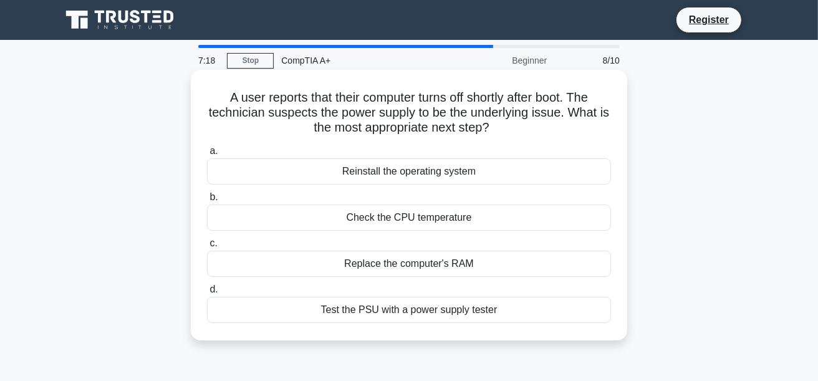 The width and height of the screenshot is (818, 381). Describe the element at coordinates (709, 19) in the screenshot. I see `a: Register` at that location.